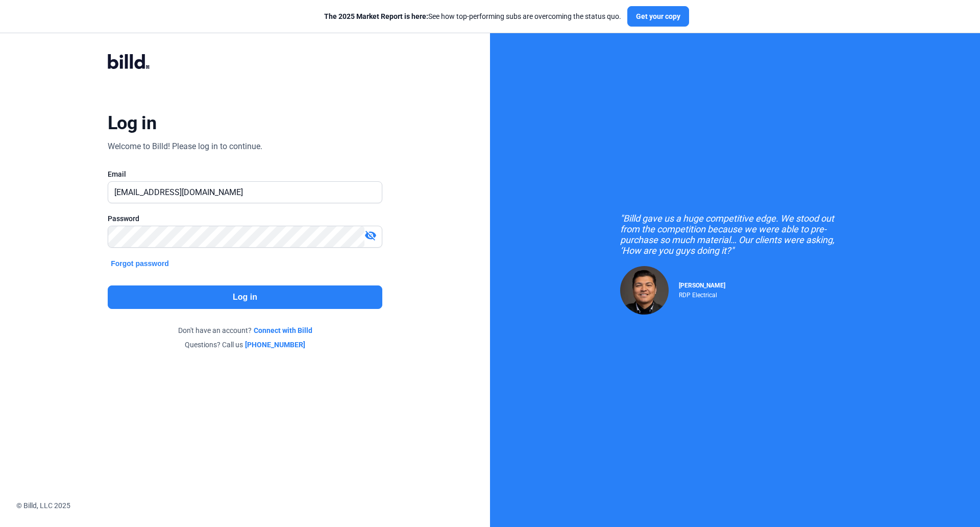 The image size is (980, 527). What do you see at coordinates (245, 297) in the screenshot?
I see `button: Log in` at bounding box center [245, 297].